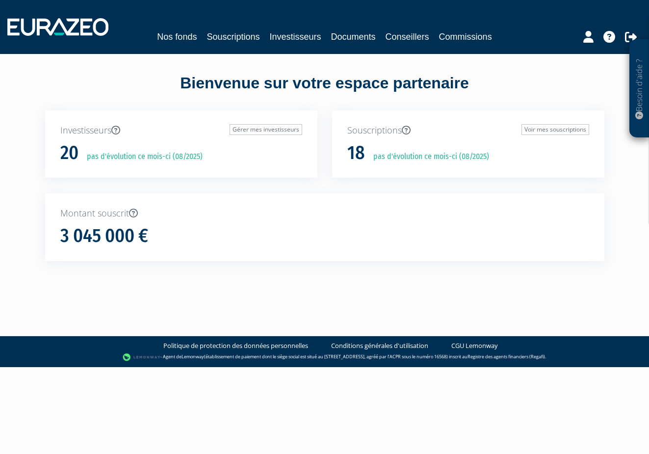  I want to click on p: Besoin d'aide ?, so click(639, 89).